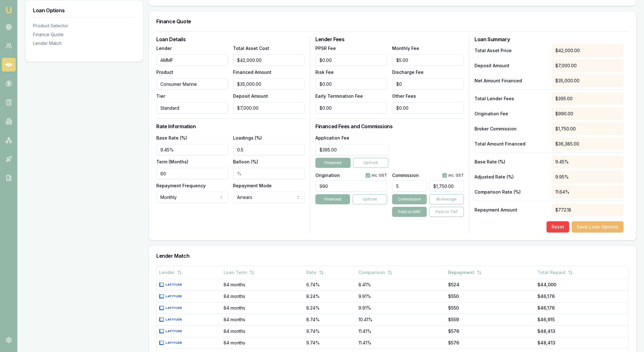  Describe the element at coordinates (325, 72) in the screenshot. I see `label: Risk Fee` at that location.